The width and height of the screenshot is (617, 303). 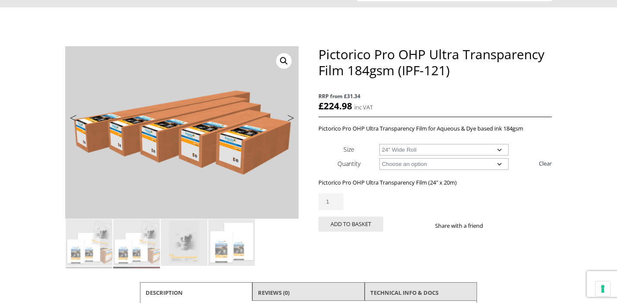 I want to click on img: twitter sharing button, so click(x=507, y=225).